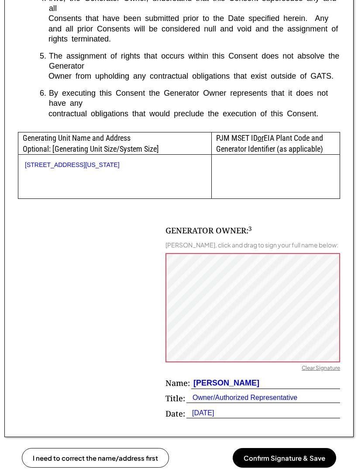  I want to click on div: Owner from upholding any contractual obligations that exist outside of GATS., so click(190, 76).